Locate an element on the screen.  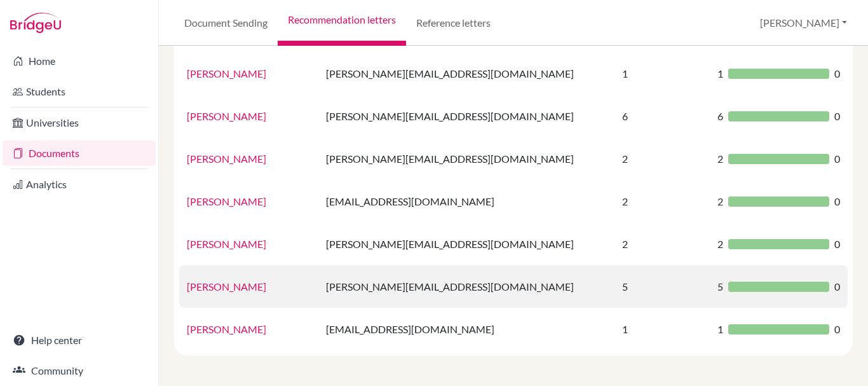
span: 6 is located at coordinates (720, 116).